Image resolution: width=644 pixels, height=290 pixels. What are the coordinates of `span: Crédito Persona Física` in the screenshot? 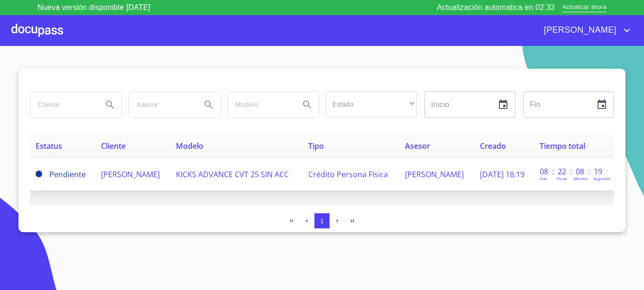 It's located at (348, 175).